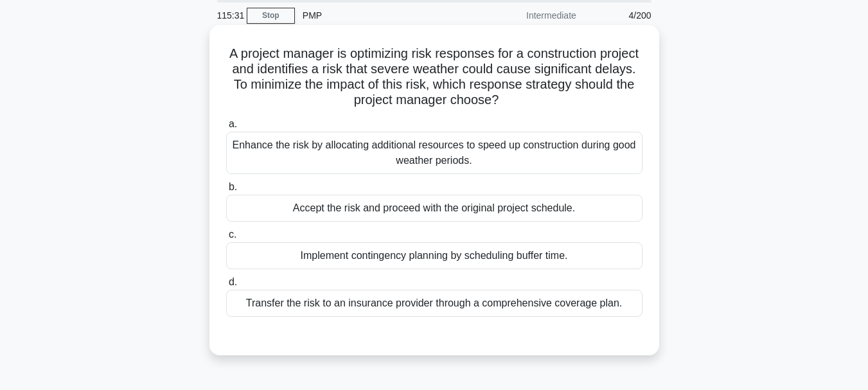 Image resolution: width=868 pixels, height=390 pixels. What do you see at coordinates (271, 15) in the screenshot?
I see `a: Stop` at bounding box center [271, 15].